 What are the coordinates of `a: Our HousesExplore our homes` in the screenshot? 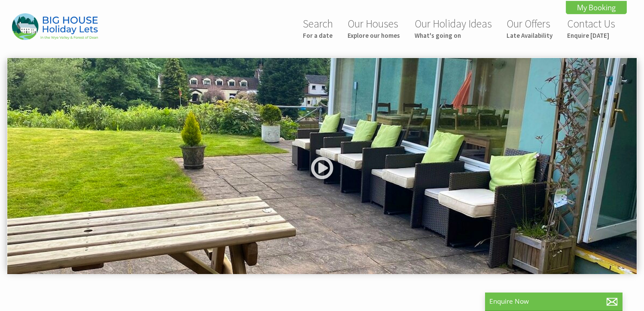 It's located at (374, 28).